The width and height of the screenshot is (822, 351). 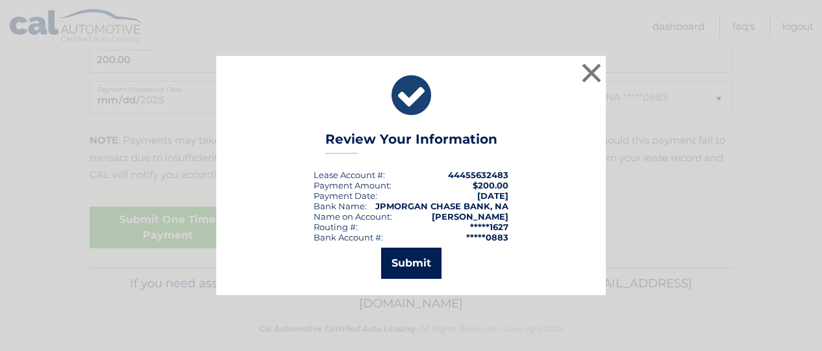 I want to click on strong: 44455632483, so click(x=478, y=175).